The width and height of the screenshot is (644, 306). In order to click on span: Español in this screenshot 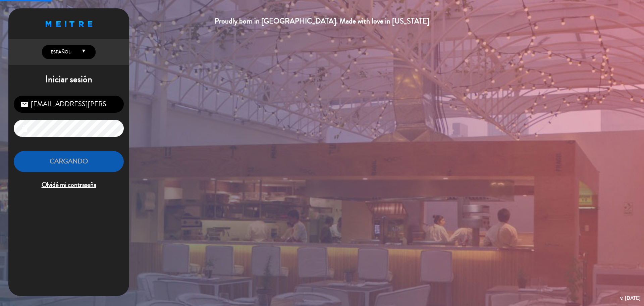, I will do `click(59, 52)`.